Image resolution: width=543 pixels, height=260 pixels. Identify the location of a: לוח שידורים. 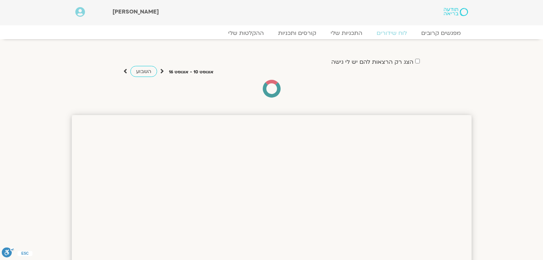
(391, 33).